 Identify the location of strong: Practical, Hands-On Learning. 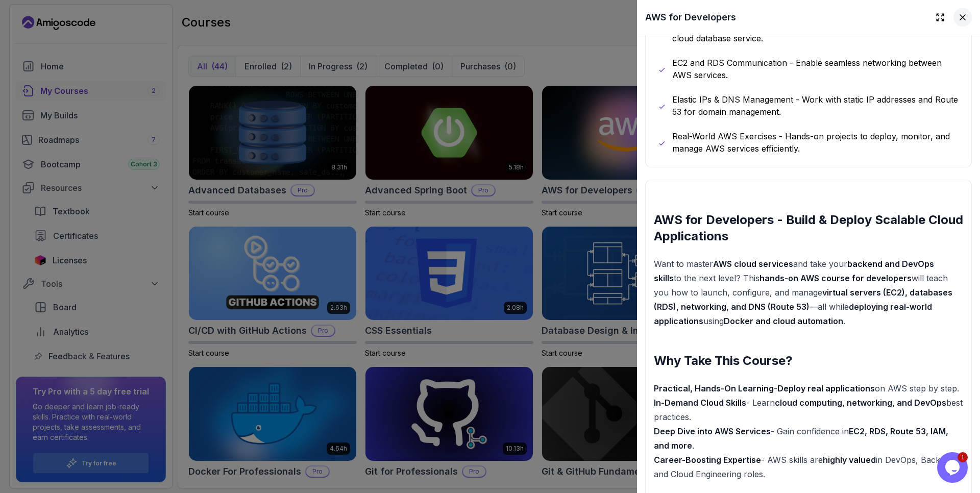
(714, 388).